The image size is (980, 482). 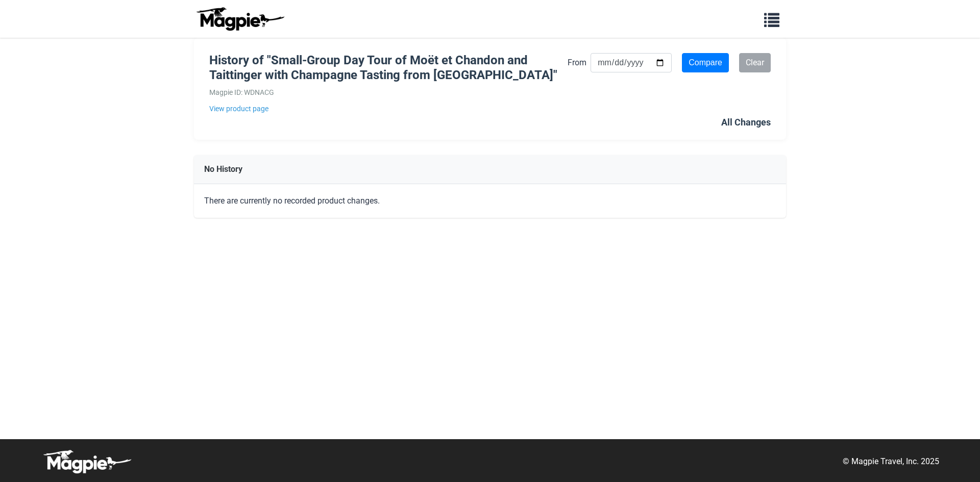 I want to click on div: All Changes, so click(x=746, y=122).